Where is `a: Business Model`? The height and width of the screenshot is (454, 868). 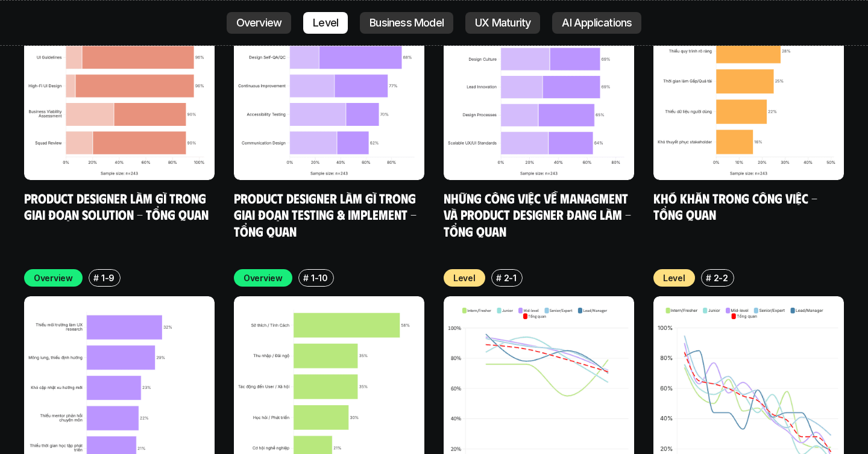
a: Business Model is located at coordinates (406, 23).